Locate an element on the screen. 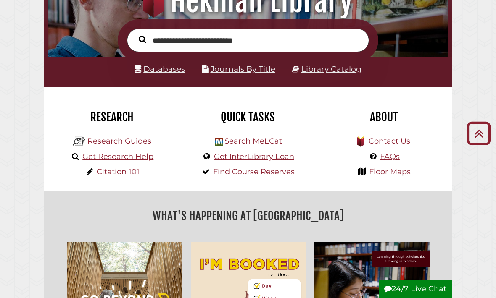 The image size is (496, 298). a: Databases is located at coordinates (160, 69).